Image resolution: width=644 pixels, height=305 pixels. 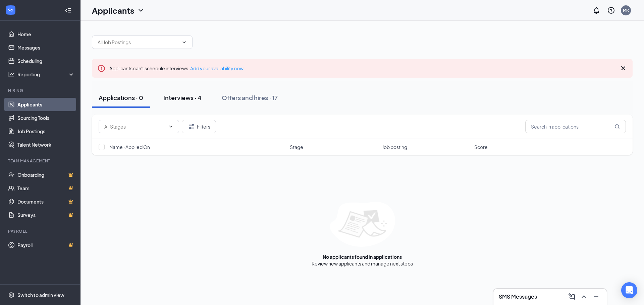 I want to click on svg: ChevronUp, so click(x=584, y=297).